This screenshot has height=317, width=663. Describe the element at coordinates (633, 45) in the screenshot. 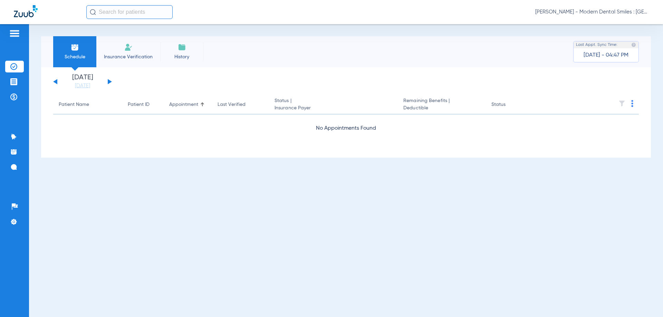

I see `img: last sync help info` at that location.